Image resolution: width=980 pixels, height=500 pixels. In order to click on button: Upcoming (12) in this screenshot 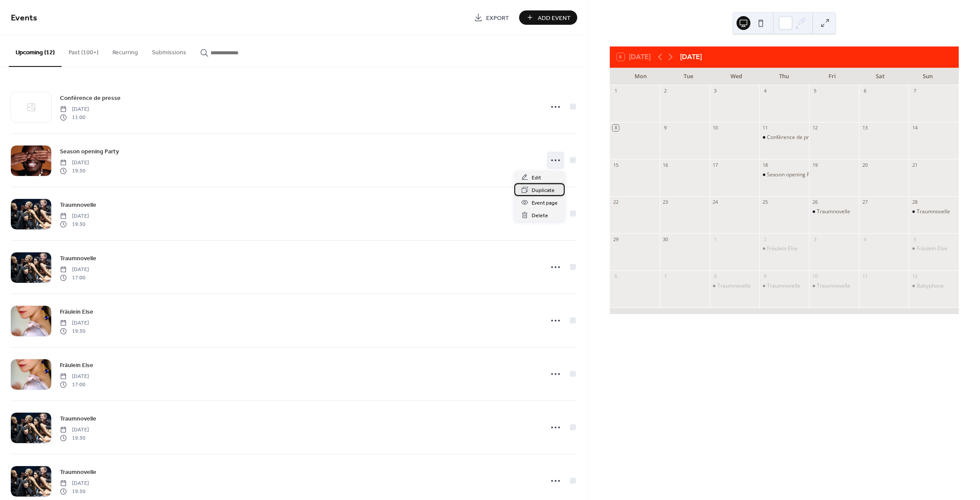, I will do `click(35, 51)`.